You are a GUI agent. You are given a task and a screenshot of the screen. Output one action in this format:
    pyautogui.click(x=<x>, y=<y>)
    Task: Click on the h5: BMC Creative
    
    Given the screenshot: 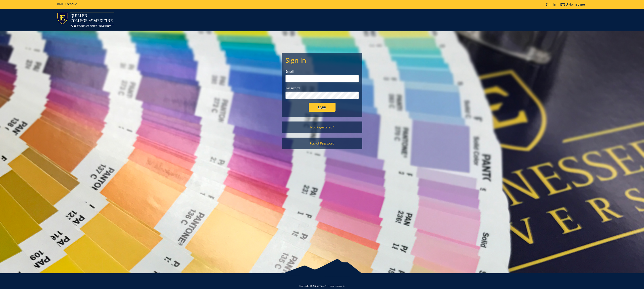 What is the action you would take?
    pyautogui.click(x=67, y=4)
    